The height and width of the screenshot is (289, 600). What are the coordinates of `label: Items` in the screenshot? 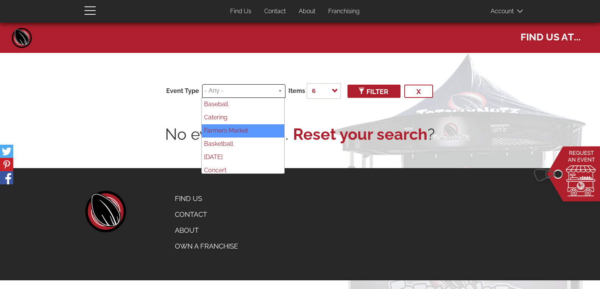 It's located at (297, 91).